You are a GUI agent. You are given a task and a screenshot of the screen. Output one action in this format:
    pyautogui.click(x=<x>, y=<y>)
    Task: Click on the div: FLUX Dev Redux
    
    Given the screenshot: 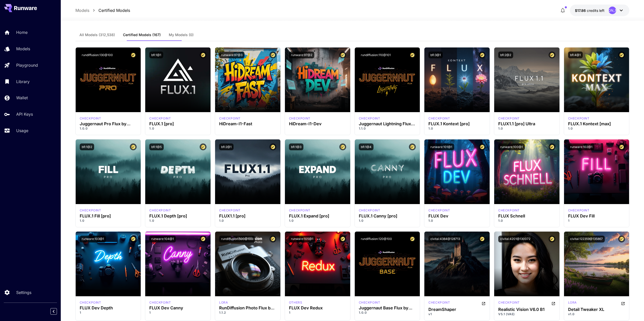 What is the action you would take?
    pyautogui.click(x=317, y=308)
    